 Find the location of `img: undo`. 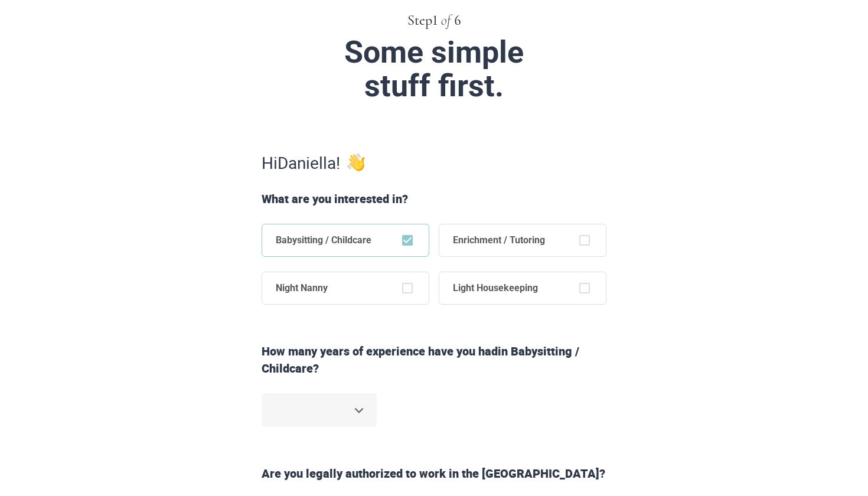

img: undo is located at coordinates (356, 162).